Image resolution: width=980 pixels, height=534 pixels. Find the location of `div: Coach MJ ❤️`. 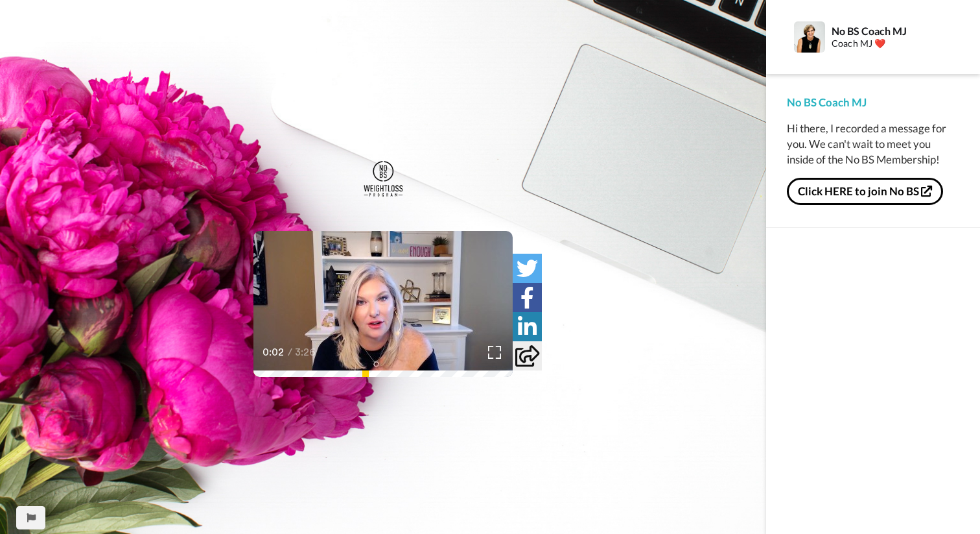

div: Coach MJ ❤️ is located at coordinates (896, 43).